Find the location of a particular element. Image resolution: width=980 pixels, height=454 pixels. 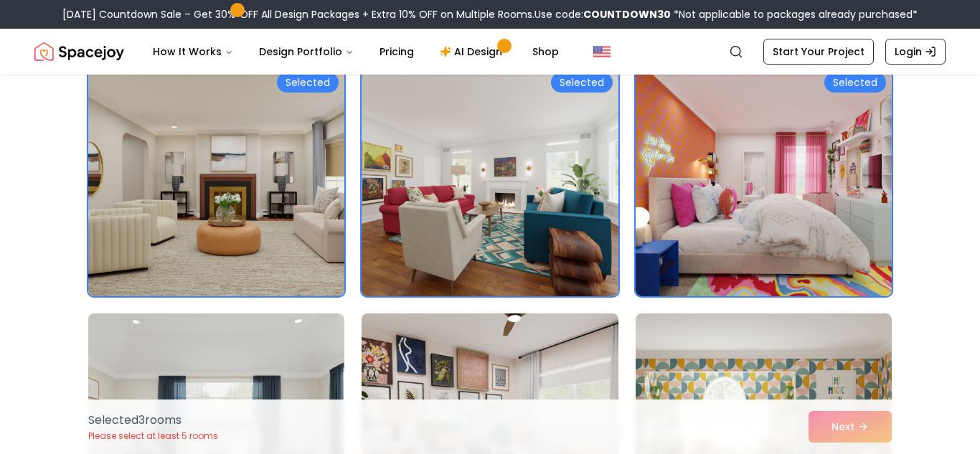

span: *Not applicable to packages already purchased* is located at coordinates (795, 14).